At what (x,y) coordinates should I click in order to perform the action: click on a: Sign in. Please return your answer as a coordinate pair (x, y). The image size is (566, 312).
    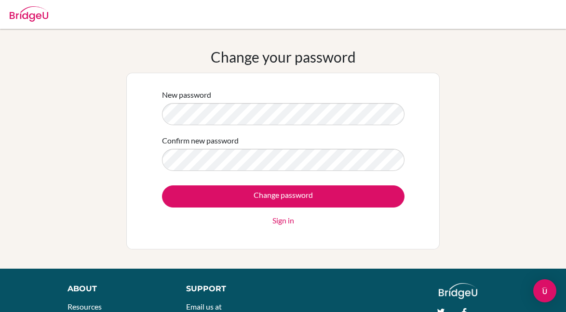
    Looking at the image, I should click on (283, 221).